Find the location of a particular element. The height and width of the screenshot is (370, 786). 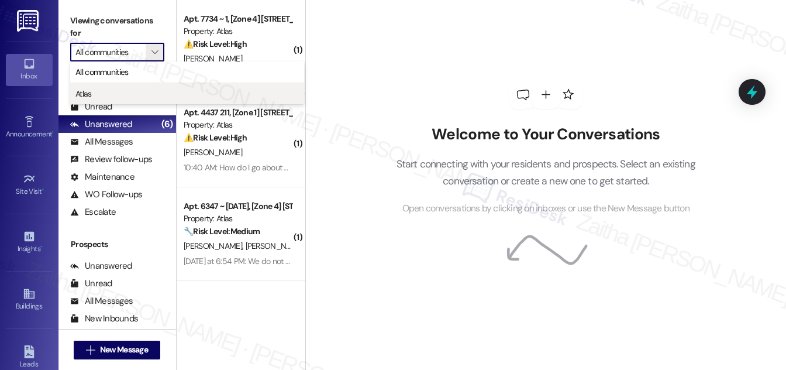

div: (6) is located at coordinates (167, 124).